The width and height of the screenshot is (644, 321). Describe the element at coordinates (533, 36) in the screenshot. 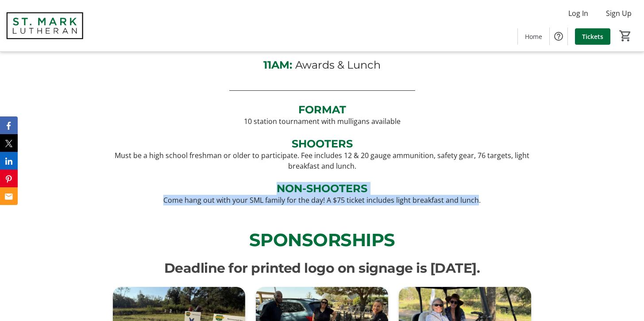

I see `a: Home` at that location.